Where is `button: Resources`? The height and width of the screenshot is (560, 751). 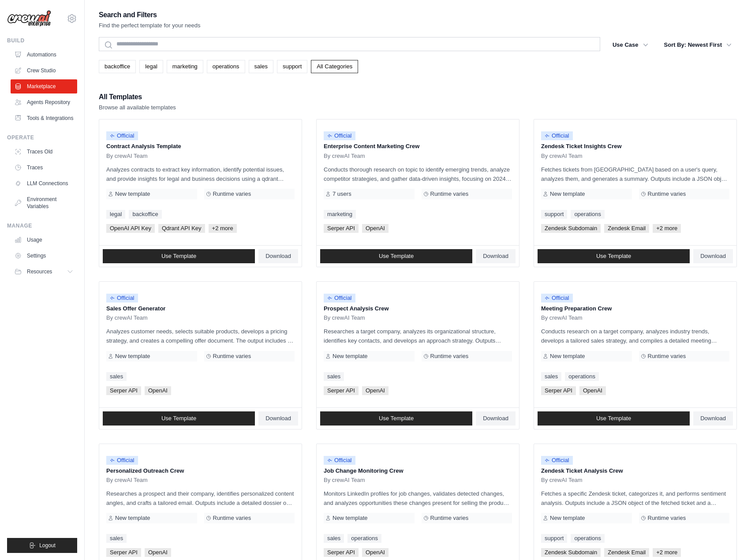
button: Resources is located at coordinates (44, 271).